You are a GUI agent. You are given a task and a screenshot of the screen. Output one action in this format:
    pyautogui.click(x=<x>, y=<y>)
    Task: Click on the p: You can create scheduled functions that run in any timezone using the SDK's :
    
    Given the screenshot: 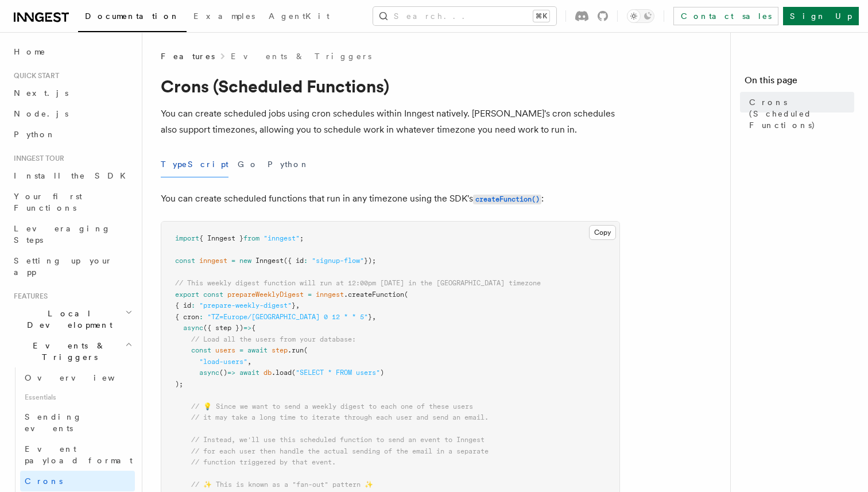 What is the action you would take?
    pyautogui.click(x=390, y=199)
    